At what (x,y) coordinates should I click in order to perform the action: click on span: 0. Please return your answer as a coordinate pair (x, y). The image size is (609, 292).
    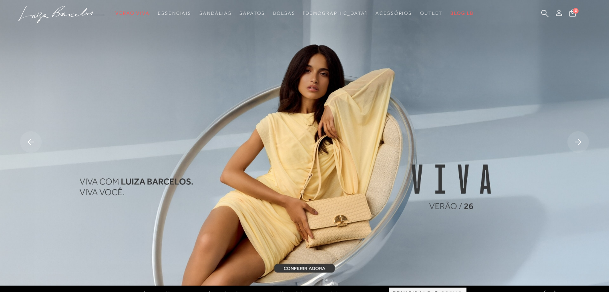
    Looking at the image, I should click on (575, 11).